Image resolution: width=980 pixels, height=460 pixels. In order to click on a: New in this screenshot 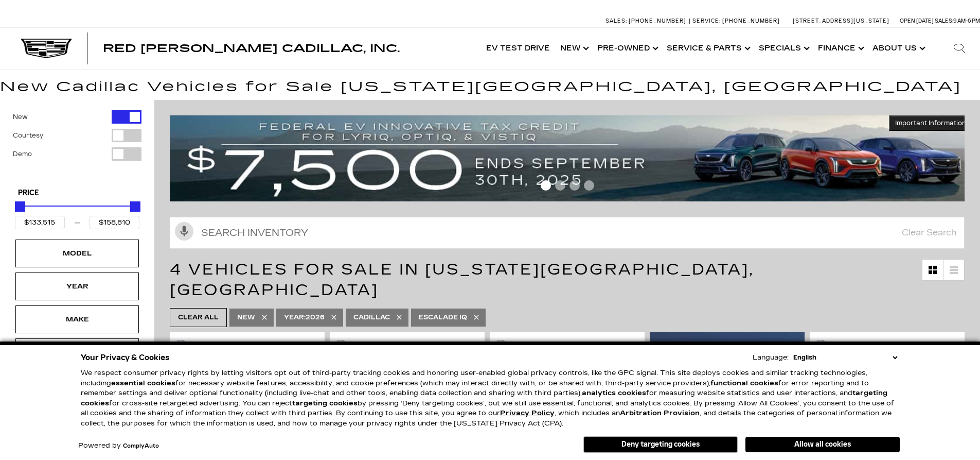, I will do `click(574, 48)`.